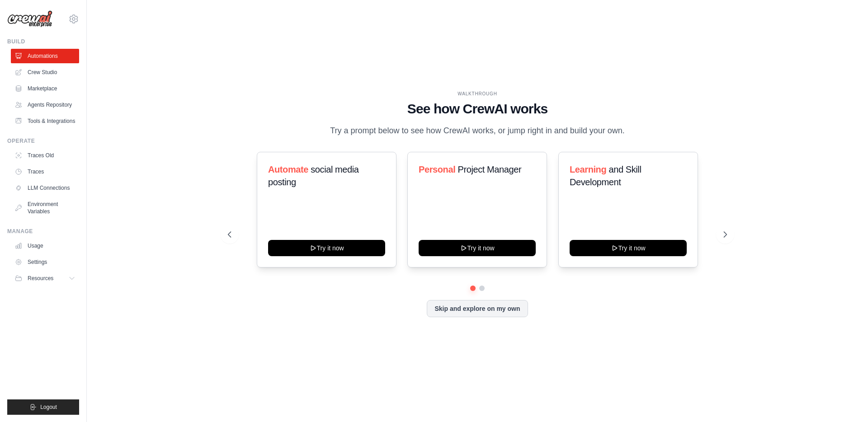  What do you see at coordinates (313, 176) in the screenshot?
I see `span: social media posting` at bounding box center [313, 176].